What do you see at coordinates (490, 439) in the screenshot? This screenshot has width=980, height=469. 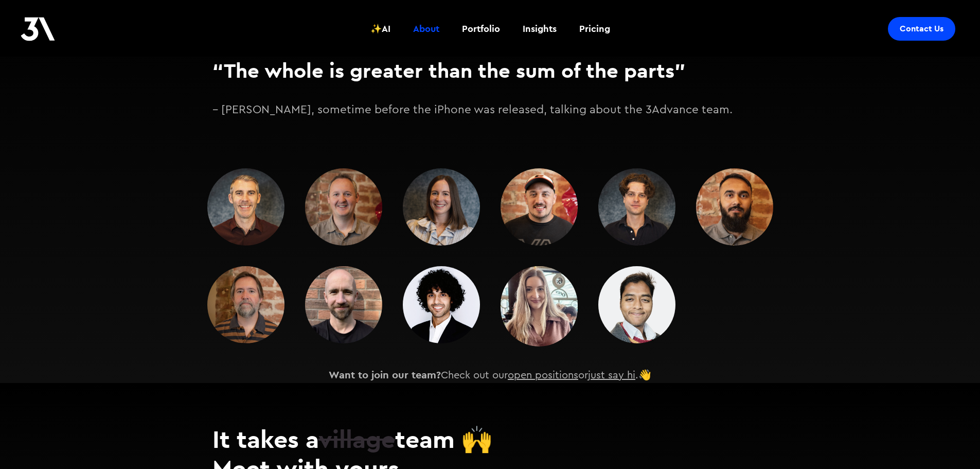 I see `h2: It takes a team 🙌` at bounding box center [490, 439].